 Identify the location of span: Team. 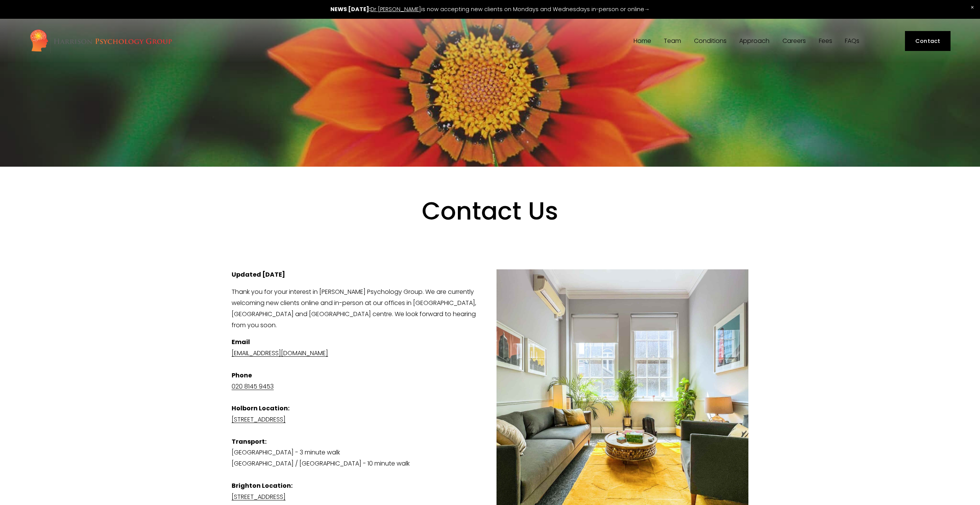
(672, 41).